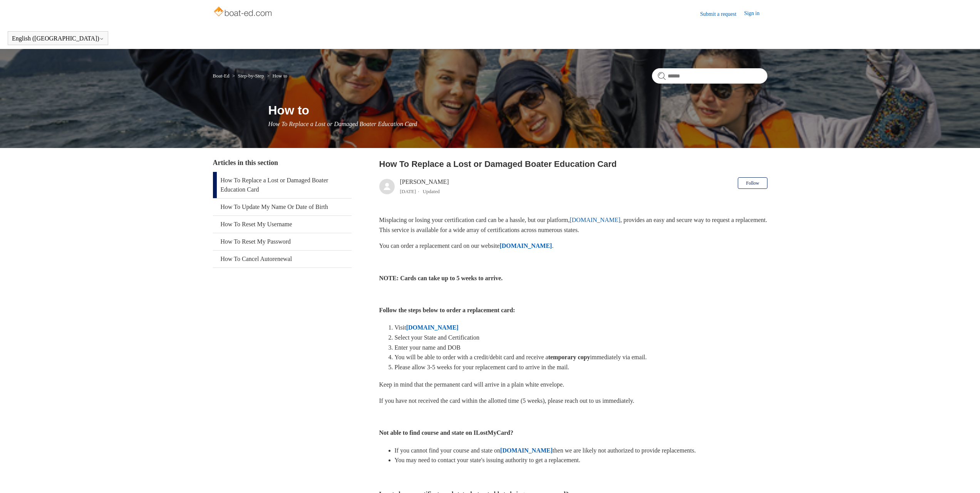  What do you see at coordinates (401, 327) in the screenshot?
I see `span: Visit` at bounding box center [401, 327].